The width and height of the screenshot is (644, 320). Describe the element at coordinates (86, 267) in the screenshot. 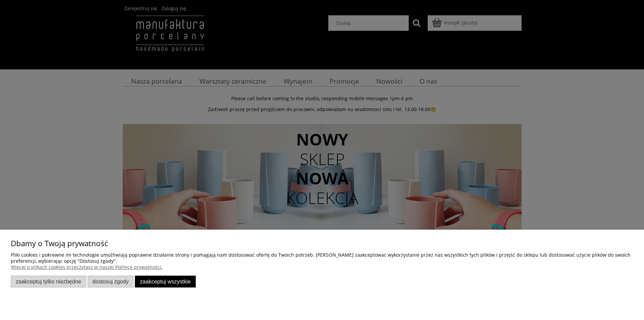

I see `a: Więcej o plikach cookies przeczytasz w naszej Polityce prywatności.` at that location.